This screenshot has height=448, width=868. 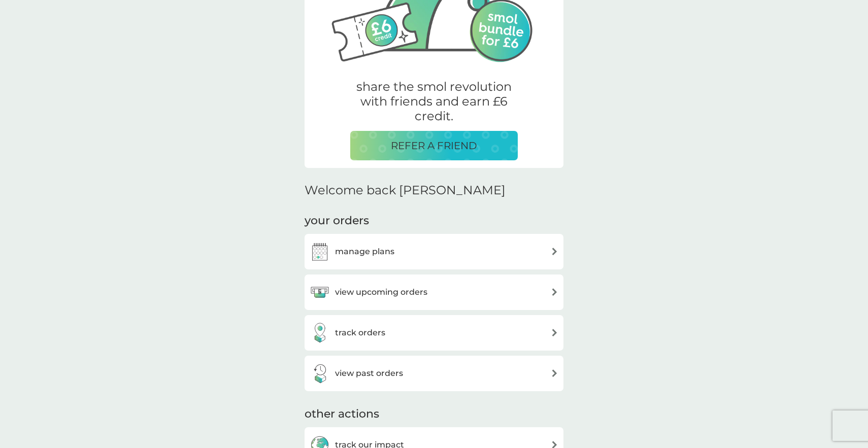 I want to click on p: REFER A FRIEND, so click(x=434, y=146).